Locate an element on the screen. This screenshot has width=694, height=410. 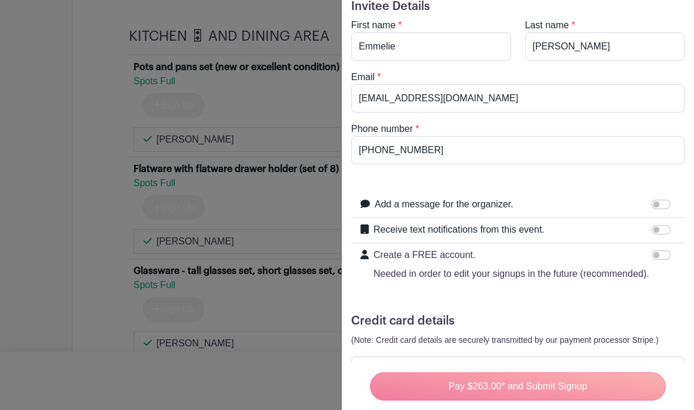
label: Receive text notifications from this event. is located at coordinates (459, 230).